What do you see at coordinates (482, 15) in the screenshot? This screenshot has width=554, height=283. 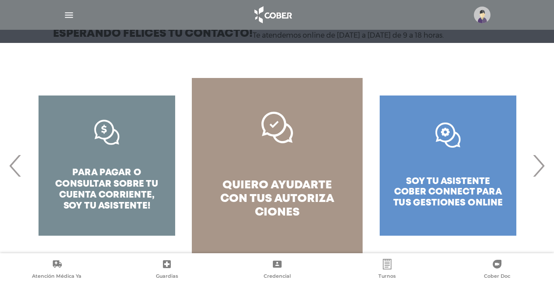 I see `img: profile-placeholder.svg` at bounding box center [482, 15].